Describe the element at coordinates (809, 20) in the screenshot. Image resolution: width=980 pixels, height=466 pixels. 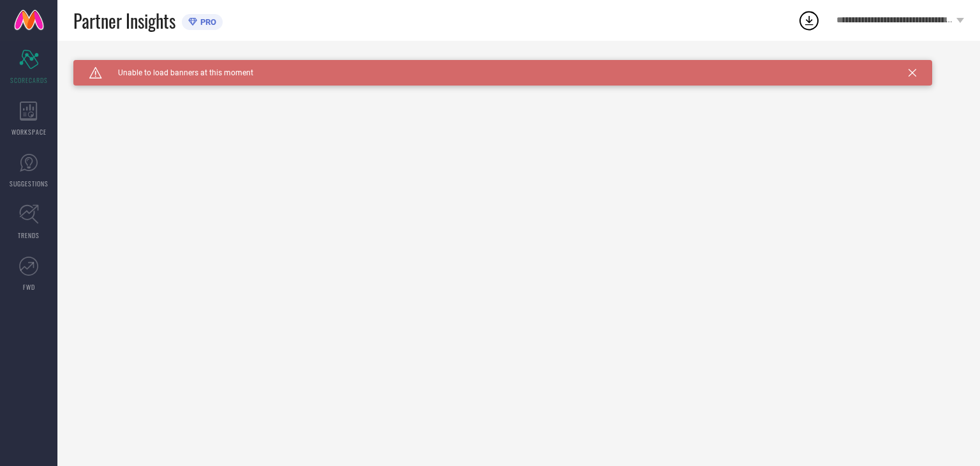
I see `div: Open download list` at that location.